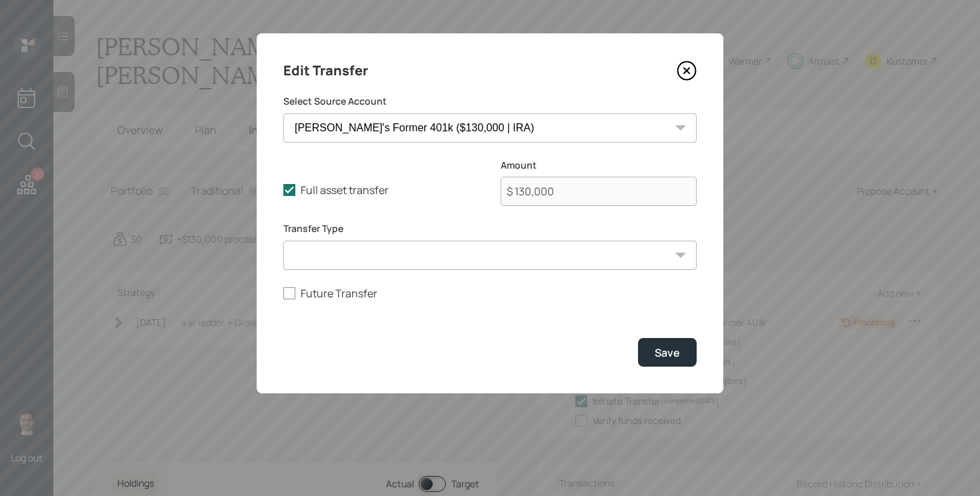  Describe the element at coordinates (490, 229) in the screenshot. I see `label: Transfer Type` at that location.